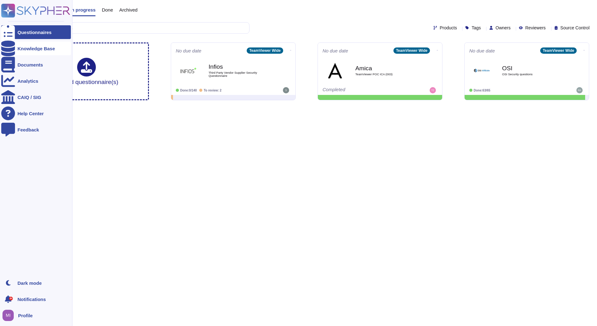 This screenshot has height=326, width=597. What do you see at coordinates (128, 10) in the screenshot?
I see `span: Archived` at bounding box center [128, 10].